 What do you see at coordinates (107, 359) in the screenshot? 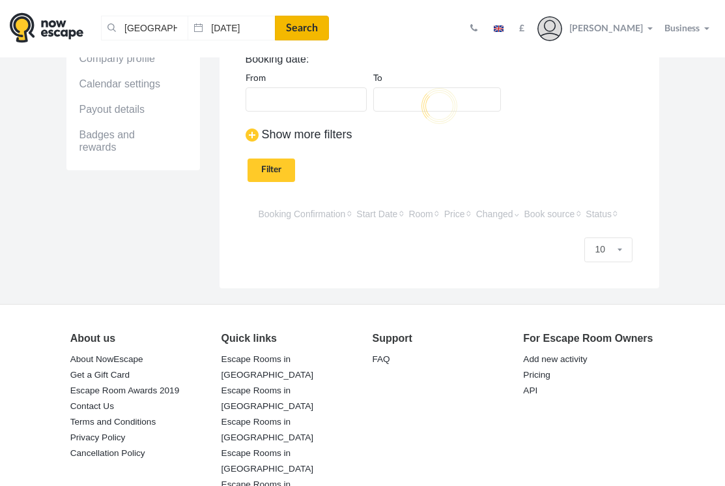
I see `a: About NowEscape` at bounding box center [107, 359].